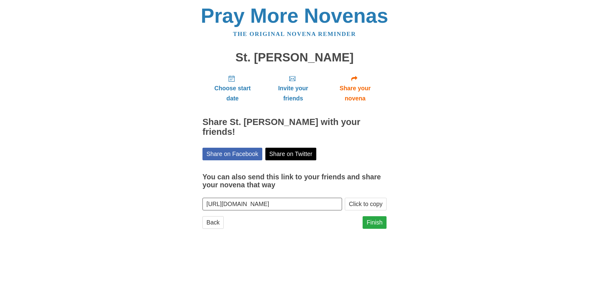 The image size is (589, 281). Describe the element at coordinates (295, 16) in the screenshot. I see `a: Pray More Novenas` at that location.